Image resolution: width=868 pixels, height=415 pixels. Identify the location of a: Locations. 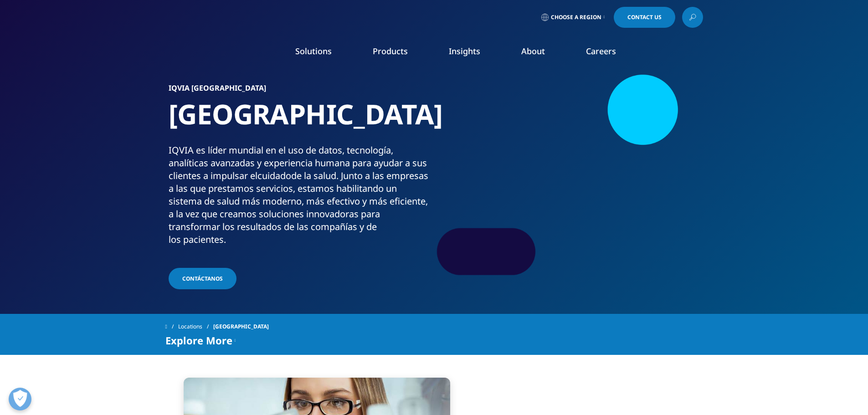
(196, 327).